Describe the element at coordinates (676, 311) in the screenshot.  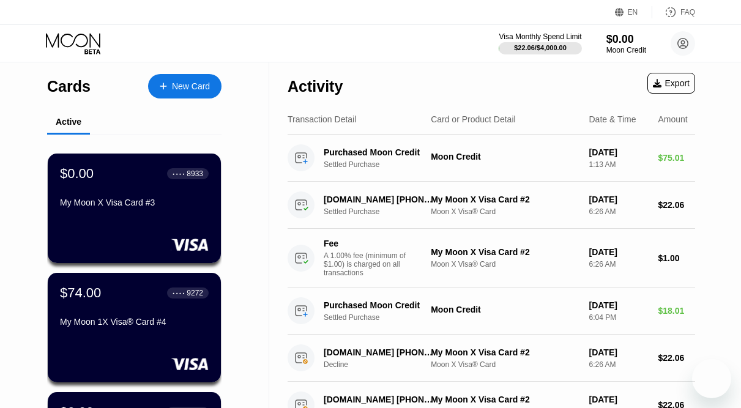
I see `div: $18.01` at that location.